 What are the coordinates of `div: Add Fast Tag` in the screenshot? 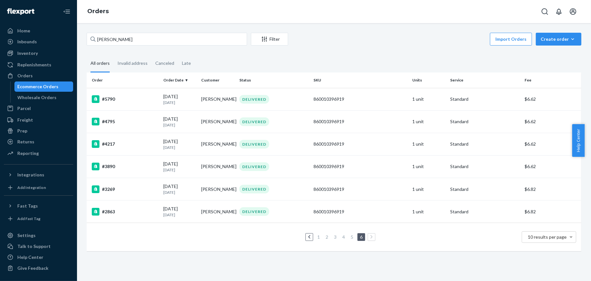 It's located at (29, 218).